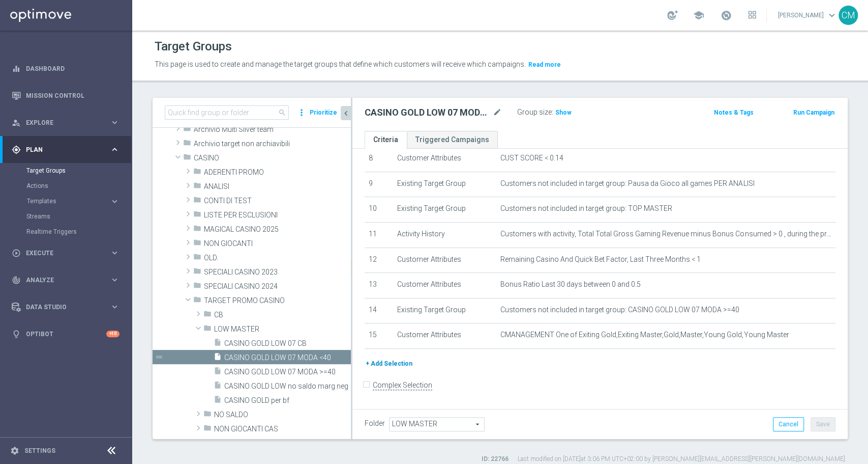 The height and width of the screenshot is (464, 868). What do you see at coordinates (65, 307) in the screenshot?
I see `button: Data Studio keyboard_arrow_right` at bounding box center [65, 307].